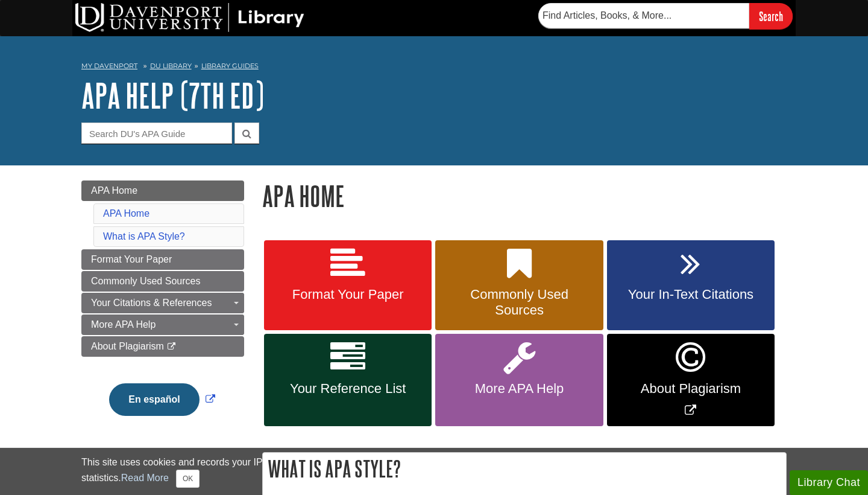  What do you see at coordinates (163, 347) in the screenshot?
I see `a: About Plagiarism` at bounding box center [163, 347].